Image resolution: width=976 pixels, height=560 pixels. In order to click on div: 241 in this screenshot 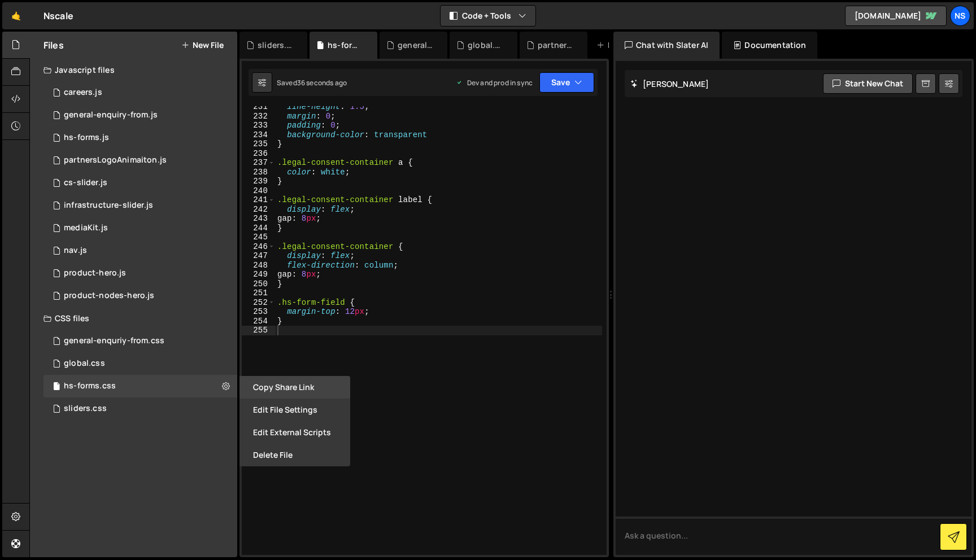, I will do `click(258, 200)`.